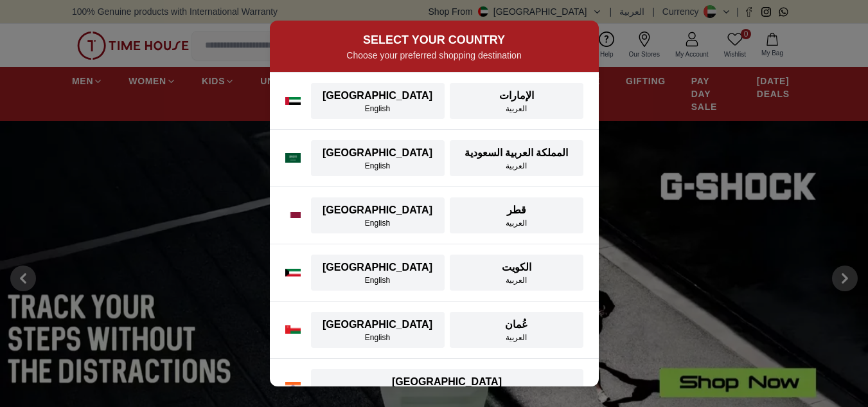 This screenshot has height=407, width=868. What do you see at coordinates (293, 101) in the screenshot?
I see `img: UAE flag` at bounding box center [293, 101].